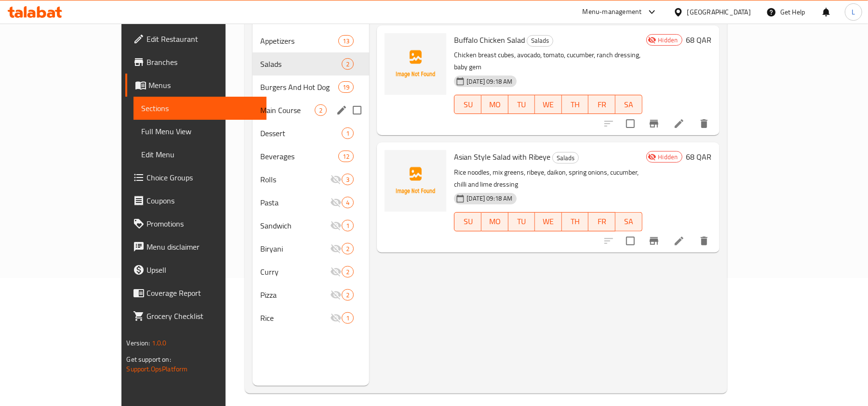 Image resolution: width=868 pixels, height=406 pixels. What do you see at coordinates (157, 369) in the screenshot?
I see `a: Support.OpsPlatform` at bounding box center [157, 369].